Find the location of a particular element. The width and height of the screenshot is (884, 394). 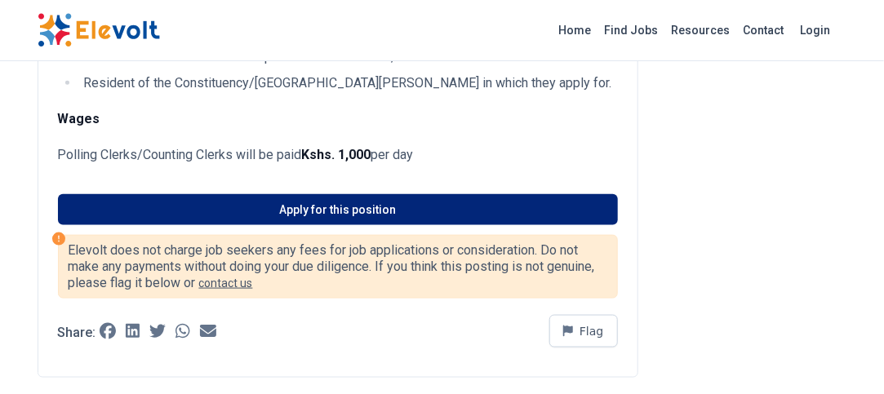

p: Elevolt does not charge job seekers any fees for job applications or consideration. Do not make a... is located at coordinates (338, 267).